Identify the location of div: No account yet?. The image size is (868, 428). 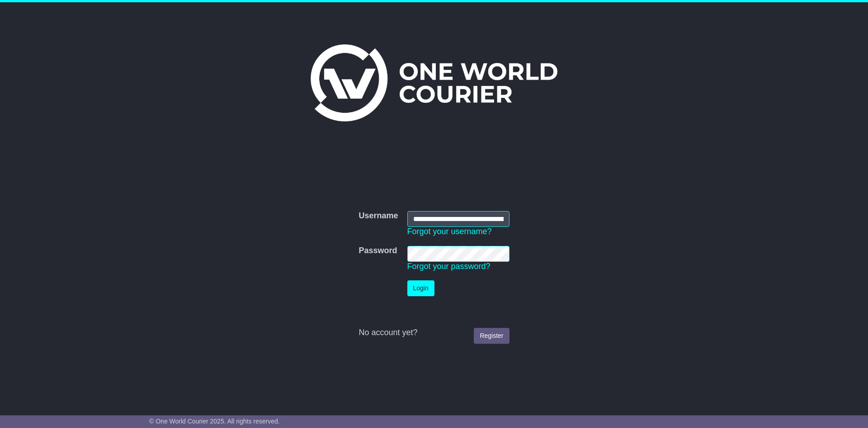
(434, 333).